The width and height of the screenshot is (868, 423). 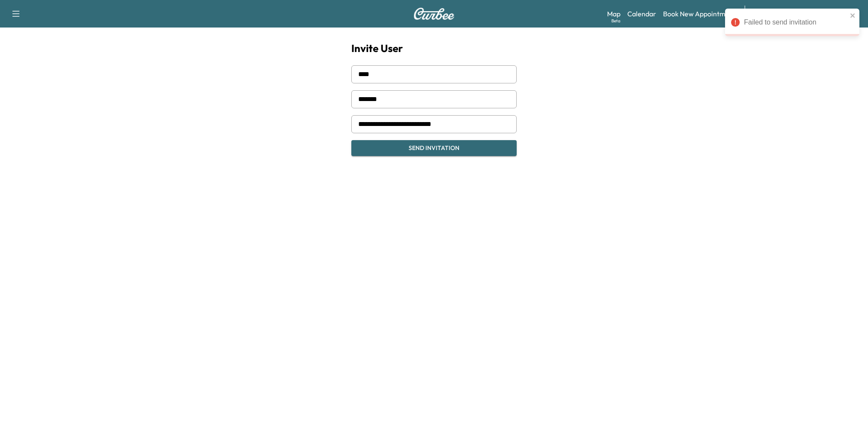 What do you see at coordinates (434, 148) in the screenshot?
I see `button: Send Invitation` at bounding box center [434, 148].